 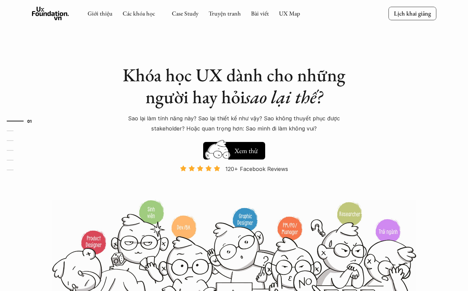 I want to click on a: Truyện tranh, so click(x=225, y=13).